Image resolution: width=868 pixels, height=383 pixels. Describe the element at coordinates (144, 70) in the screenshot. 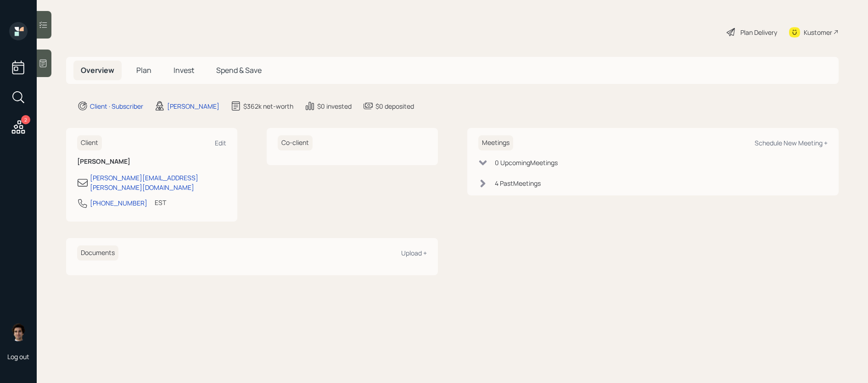

I see `span: Plan` at that location.